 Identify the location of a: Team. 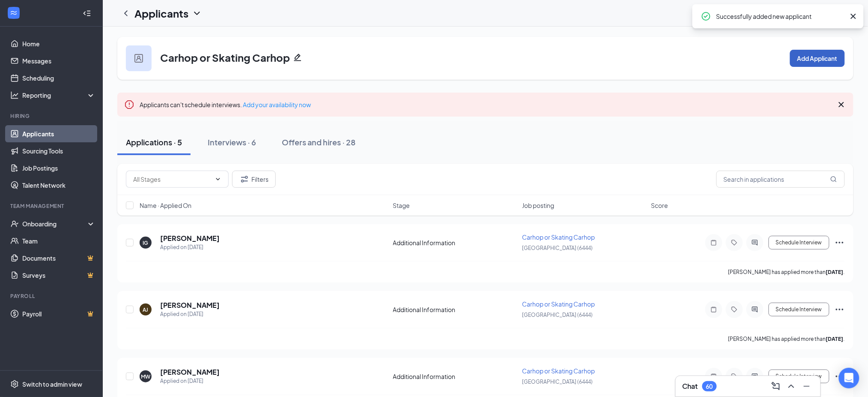
(59, 241).